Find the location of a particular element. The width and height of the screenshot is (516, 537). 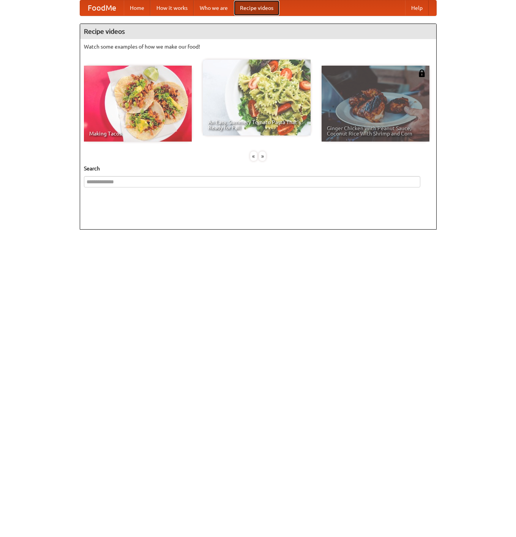

a: Recipe videos is located at coordinates (257, 8).